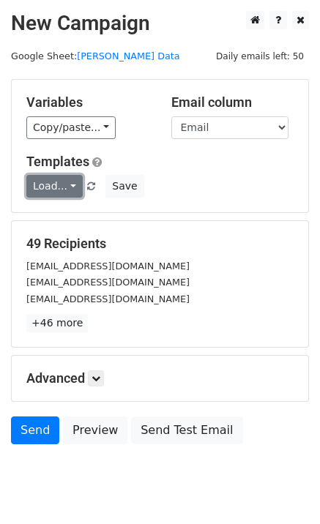 Image resolution: width=320 pixels, height=524 pixels. Describe the element at coordinates (233, 103) in the screenshot. I see `h5: Email column` at that location.